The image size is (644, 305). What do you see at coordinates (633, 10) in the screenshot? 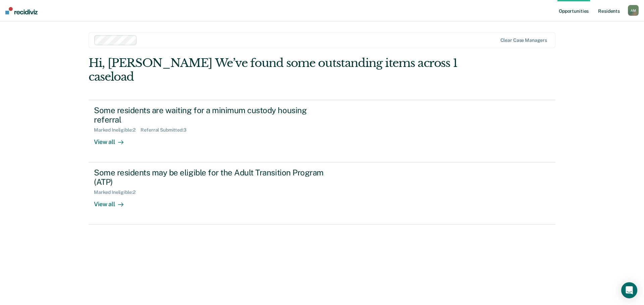
I see `button: AM` at bounding box center [633, 10].